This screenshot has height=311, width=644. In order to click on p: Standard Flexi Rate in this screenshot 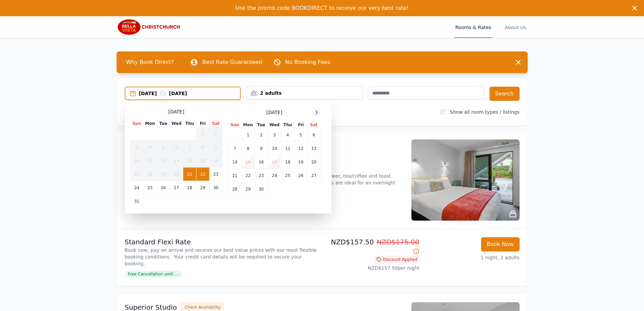, I will do `click(222, 242)`.